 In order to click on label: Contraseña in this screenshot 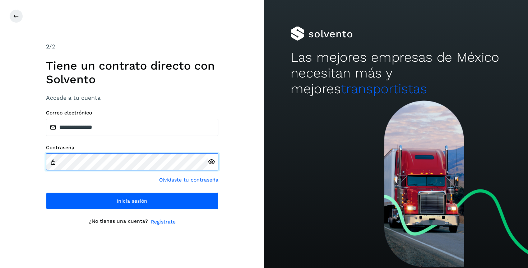, I will do `click(132, 148)`.